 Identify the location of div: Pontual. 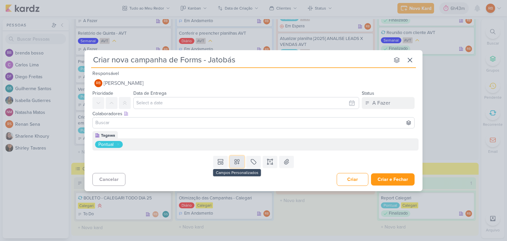
(106, 144).